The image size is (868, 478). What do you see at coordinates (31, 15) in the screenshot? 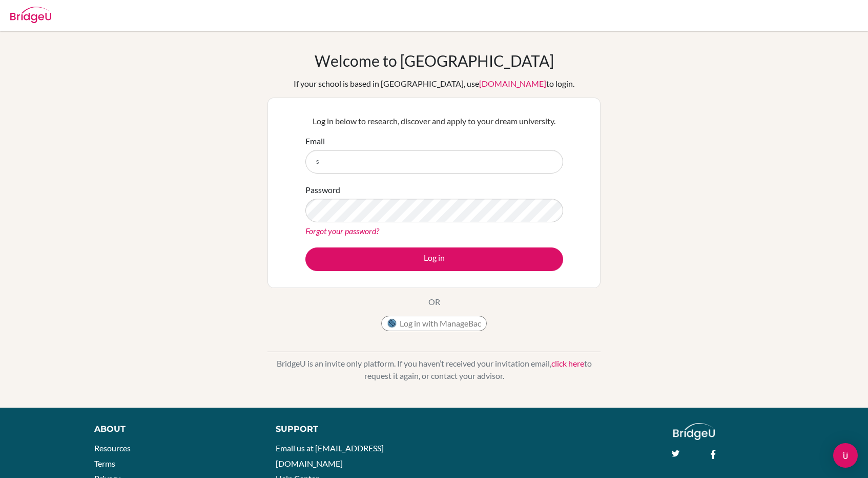
I see `img: Bridge-U` at bounding box center [31, 15].